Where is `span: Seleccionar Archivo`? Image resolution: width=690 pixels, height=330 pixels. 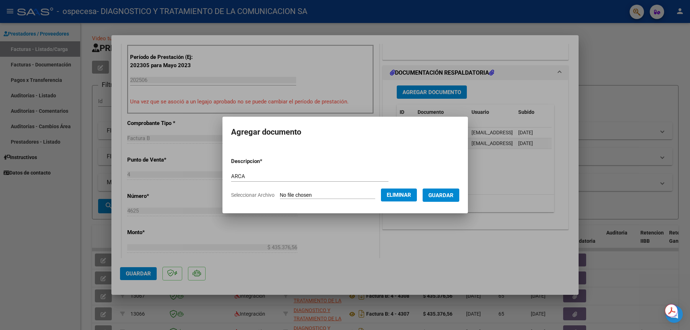
span: Seleccionar Archivo is located at coordinates (253, 195).